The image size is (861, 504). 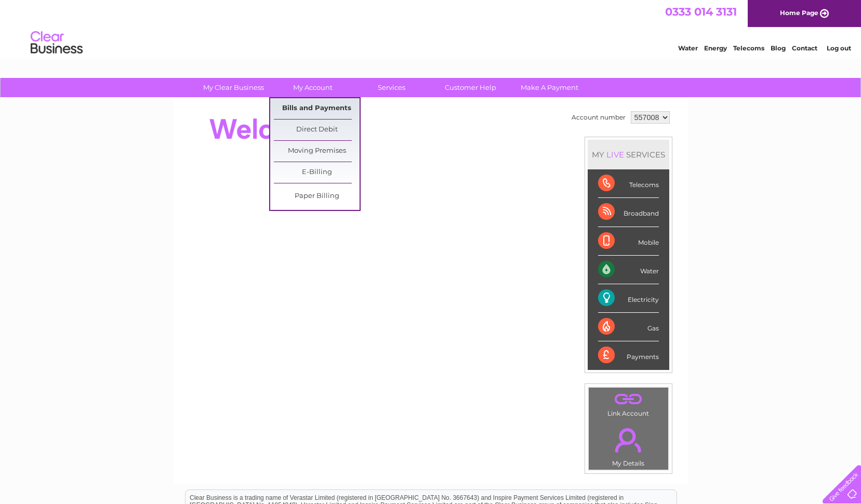 I want to click on img: logo.png, so click(x=56, y=42).